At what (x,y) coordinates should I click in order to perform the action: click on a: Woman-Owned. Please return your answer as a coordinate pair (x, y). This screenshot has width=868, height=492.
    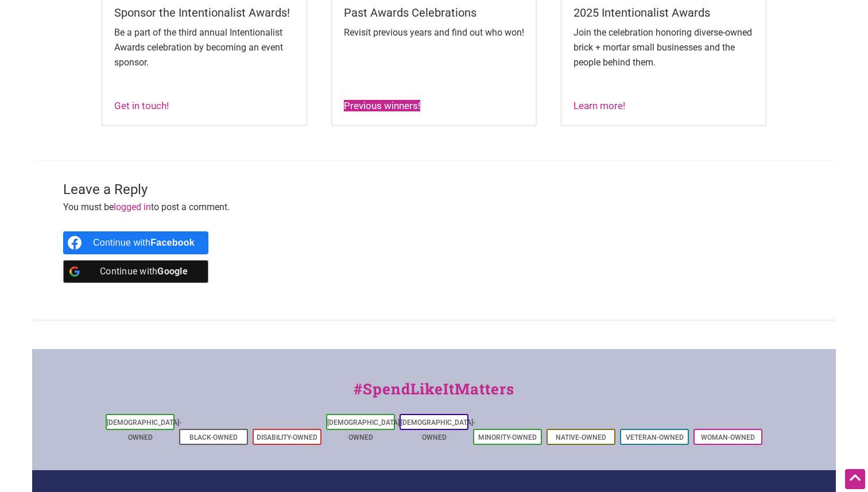
    Looking at the image, I should click on (728, 438).